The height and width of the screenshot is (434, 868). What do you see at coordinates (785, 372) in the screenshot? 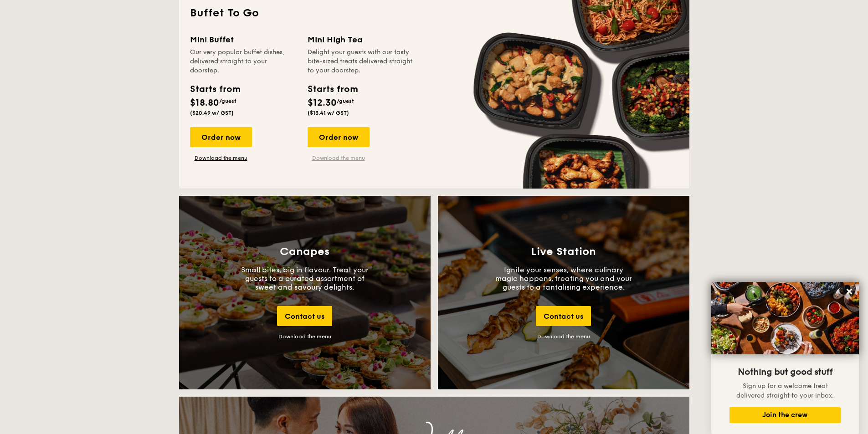
I see `span: Nothing but good stuff` at bounding box center [785, 372].